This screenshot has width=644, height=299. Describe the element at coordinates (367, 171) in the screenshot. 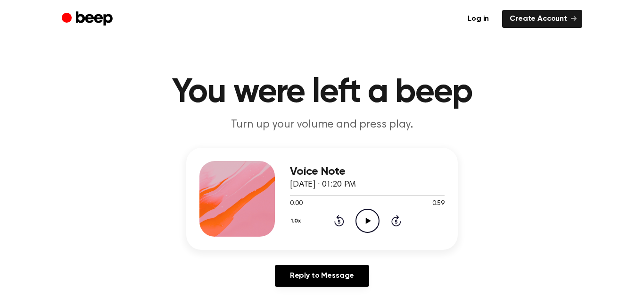

I see `h3: Voice Note` at that location.